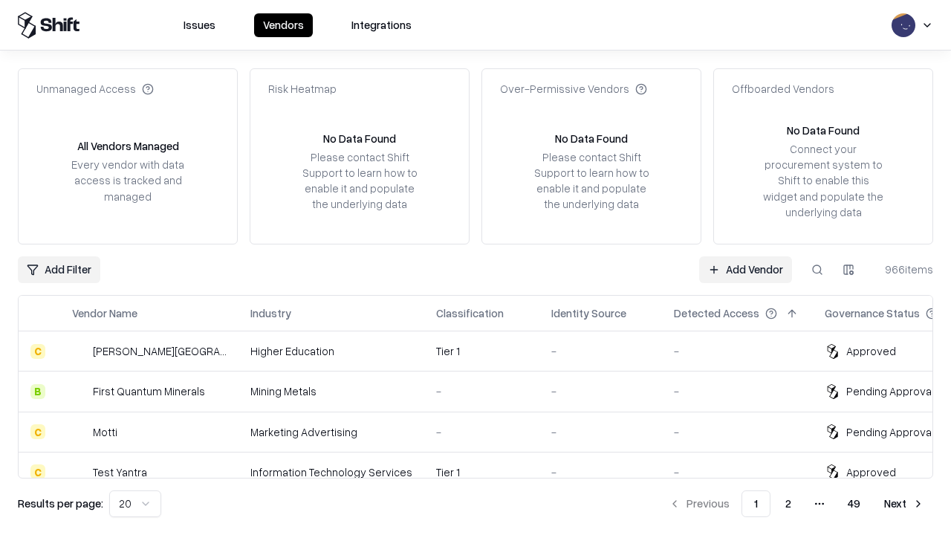 The image size is (951, 535). What do you see at coordinates (588, 313) in the screenshot?
I see `div: Identity Source` at bounding box center [588, 313].